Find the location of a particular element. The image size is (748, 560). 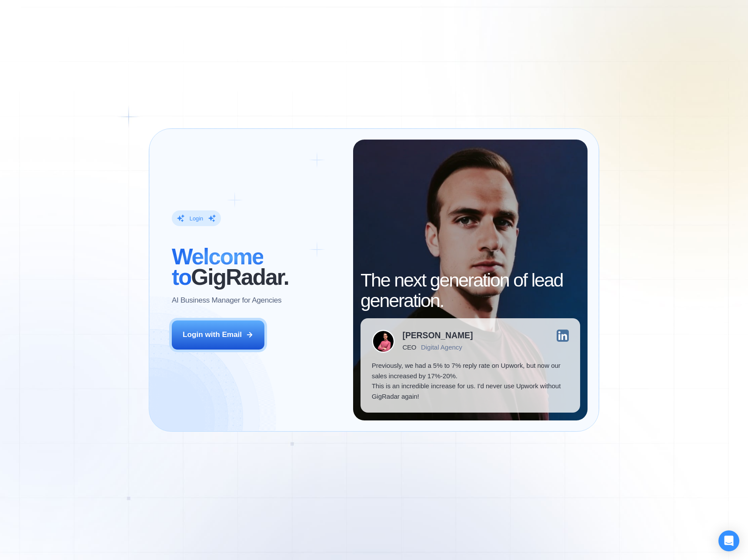

div: Login is located at coordinates (196, 218).